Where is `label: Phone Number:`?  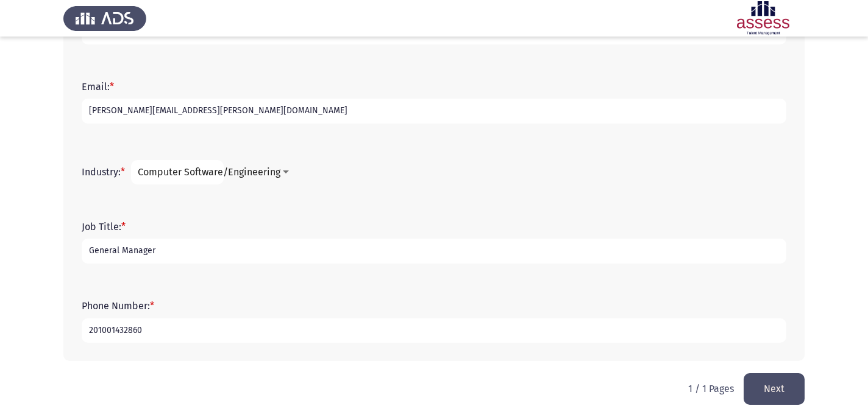 label: Phone Number: is located at coordinates (118, 306).